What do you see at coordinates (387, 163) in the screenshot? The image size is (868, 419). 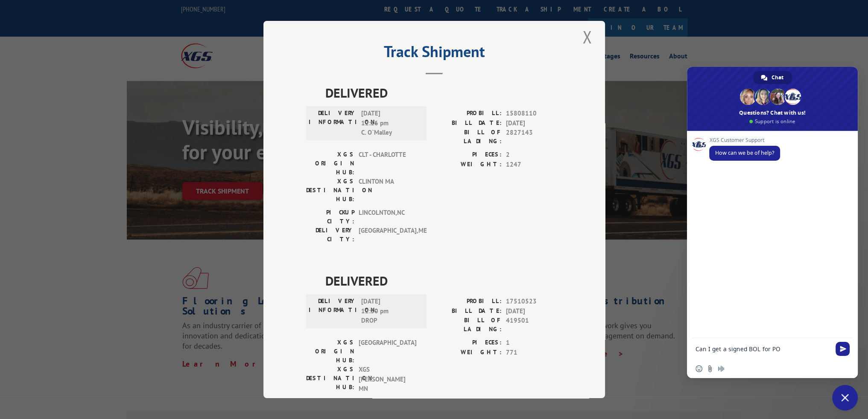 I see `span: CLT - CHARLOTTE` at bounding box center [387, 163].